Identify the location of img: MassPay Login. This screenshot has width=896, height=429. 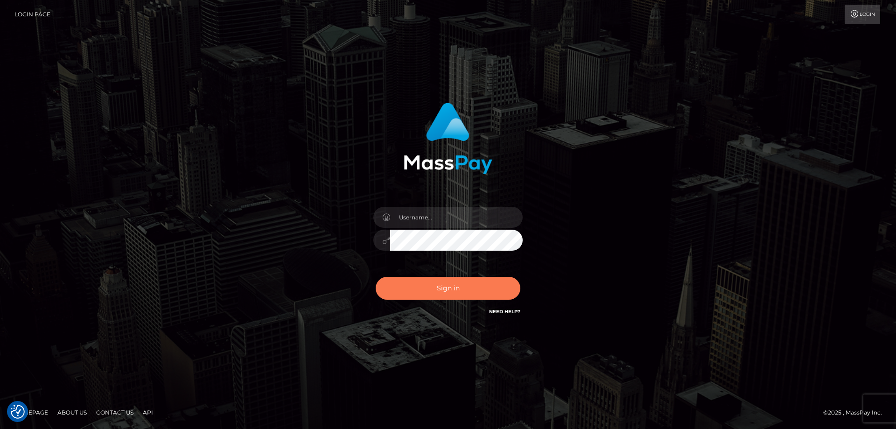
(448, 138).